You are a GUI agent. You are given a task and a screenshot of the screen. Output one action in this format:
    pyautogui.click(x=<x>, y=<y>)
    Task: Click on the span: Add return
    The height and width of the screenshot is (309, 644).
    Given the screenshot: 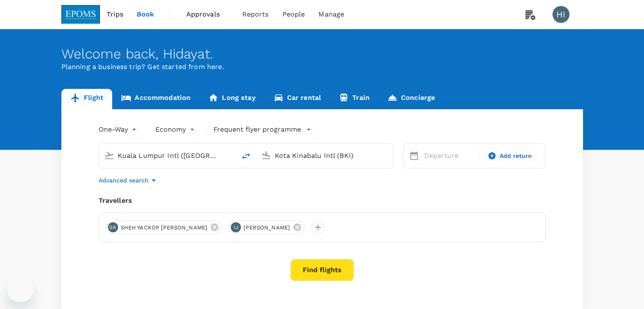 What is the action you would take?
    pyautogui.click(x=516, y=156)
    